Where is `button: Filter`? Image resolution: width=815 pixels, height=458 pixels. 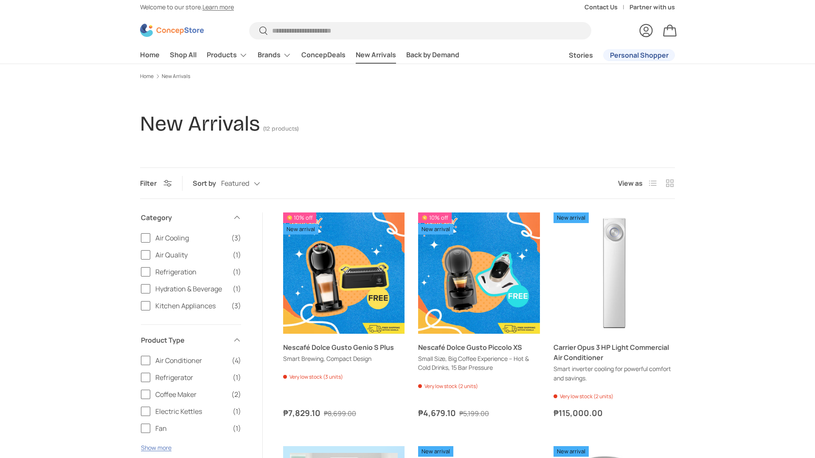
button: Filter is located at coordinates (156, 183).